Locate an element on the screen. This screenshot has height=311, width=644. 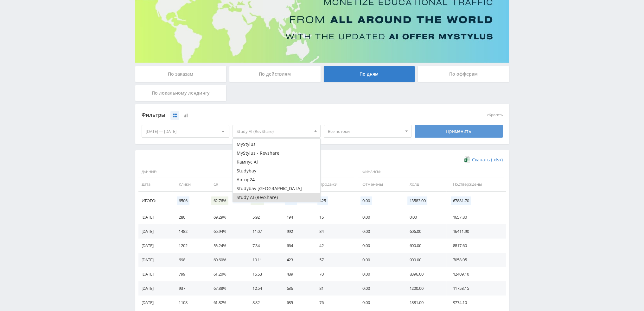
td: 489 is located at coordinates (297, 274).